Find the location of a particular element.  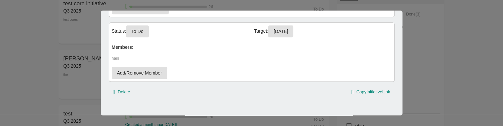

span: Delete is located at coordinates (124, 92).